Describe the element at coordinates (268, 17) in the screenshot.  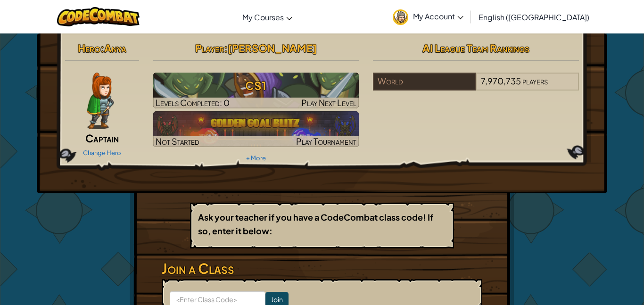
I see `a: My Courses` at that location.